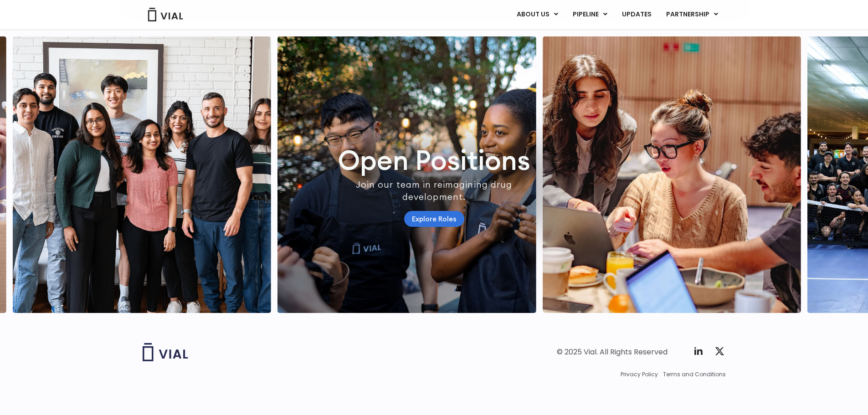 The width and height of the screenshot is (868, 415). I want to click on img: http://Group%20of%20people%20smiling%20wearing%20aprons, so click(407, 175).